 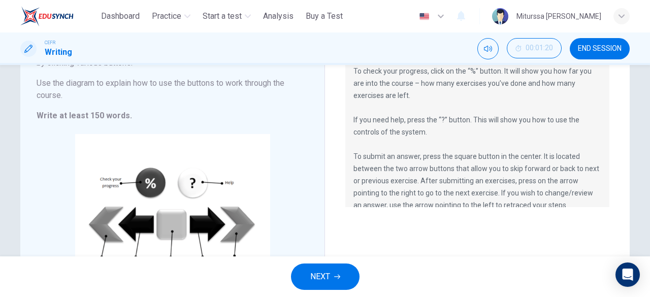 What do you see at coordinates (278, 16) in the screenshot?
I see `span: Analysis` at bounding box center [278, 16].